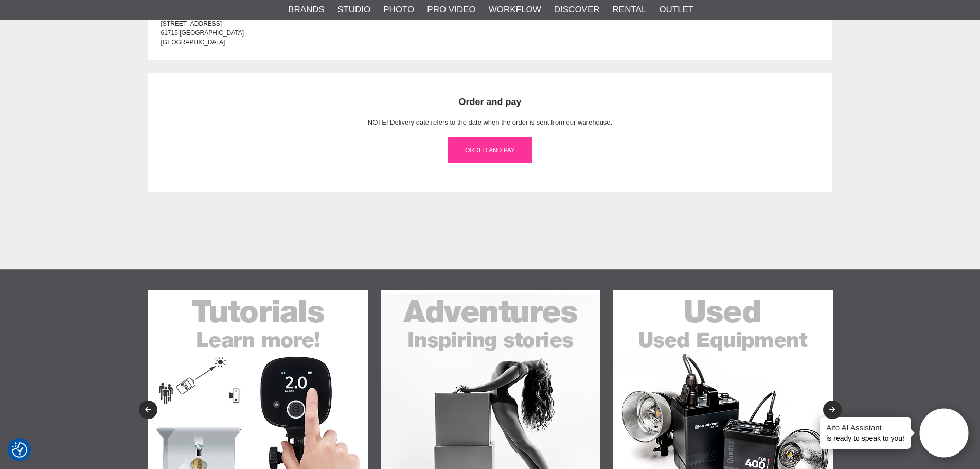 Image resolution: width=980 pixels, height=469 pixels. What do you see at coordinates (490, 102) in the screenshot?
I see `h2: Order and pay` at bounding box center [490, 102].